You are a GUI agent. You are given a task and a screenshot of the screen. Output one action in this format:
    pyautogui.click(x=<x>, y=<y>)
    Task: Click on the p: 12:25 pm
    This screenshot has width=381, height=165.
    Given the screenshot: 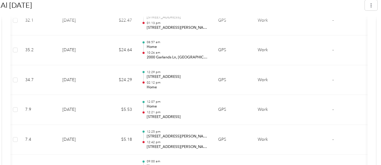 What is the action you would take?
    pyautogui.click(x=178, y=132)
    